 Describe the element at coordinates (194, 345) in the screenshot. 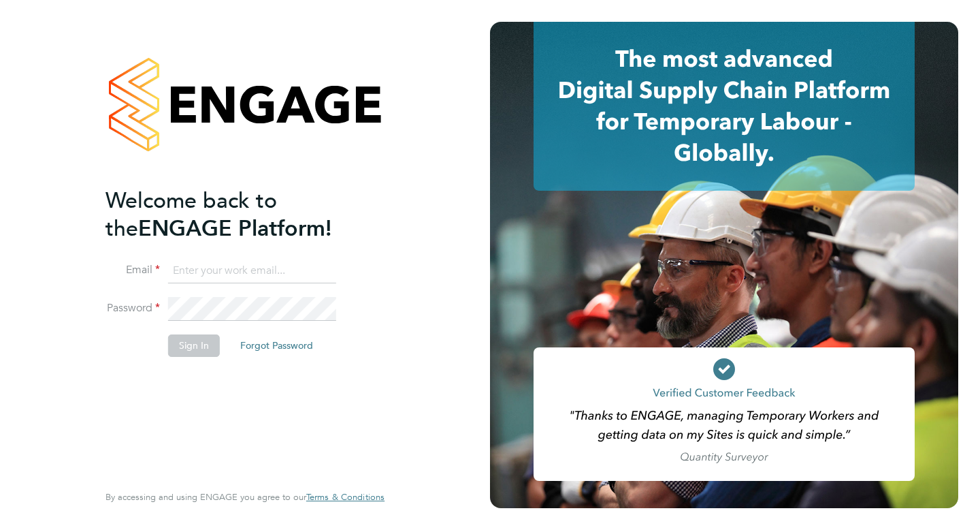

I see `button: Sign In` at that location.